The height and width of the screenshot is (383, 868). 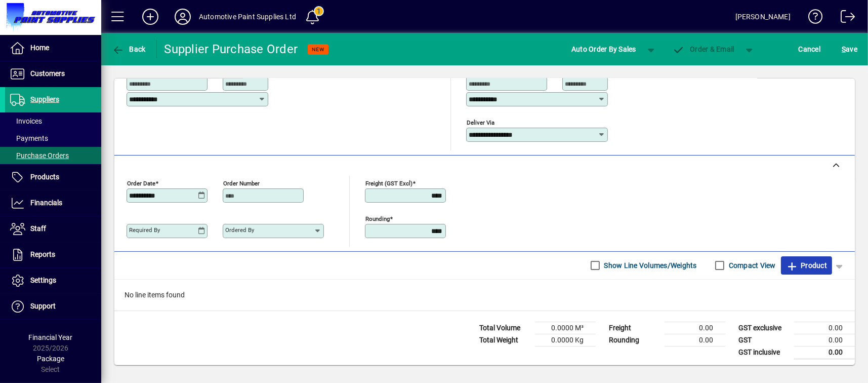 I want to click on span: Purchase Orders, so click(x=39, y=156).